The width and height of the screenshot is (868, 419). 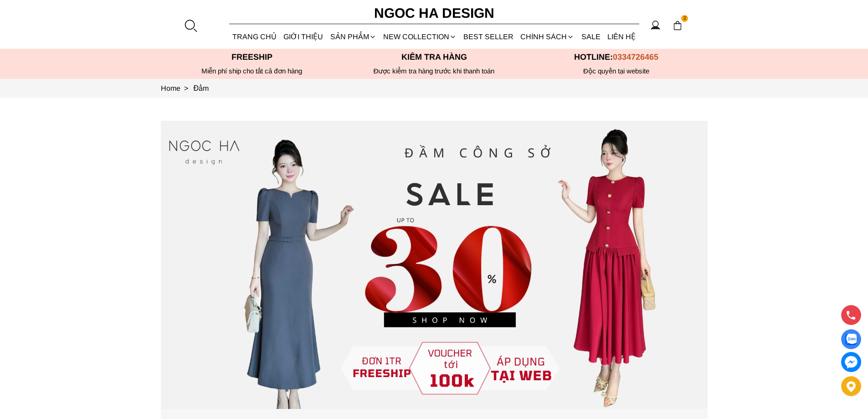 I want to click on p: Được kiểm tra hàng trước khi thanh toán, so click(x=434, y=71).